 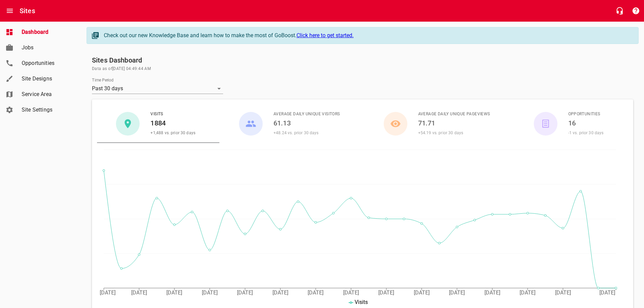 I want to click on span: +48.24 vs. prior 30 days, so click(x=296, y=133).